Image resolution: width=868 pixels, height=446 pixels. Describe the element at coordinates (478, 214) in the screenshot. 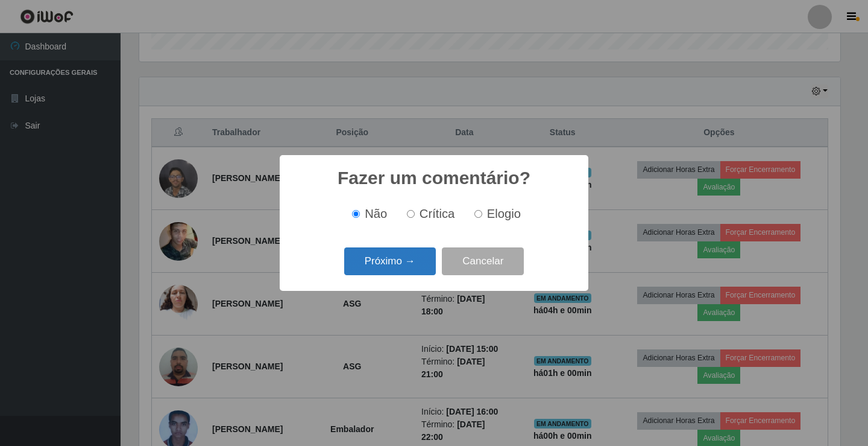

I see `input: Elogio` at that location.